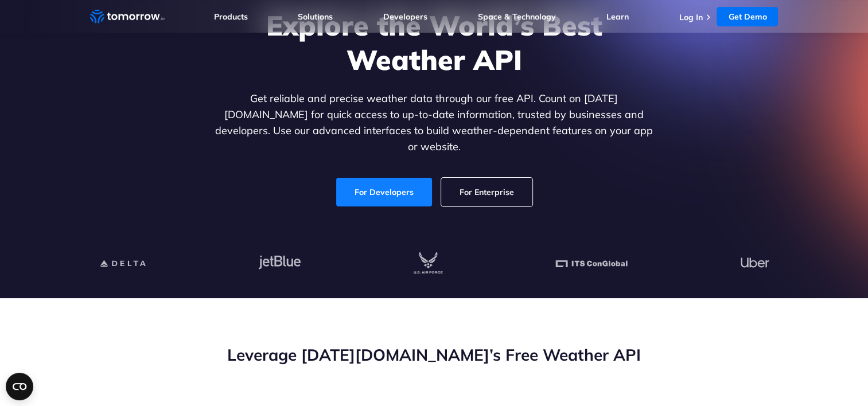 The width and height of the screenshot is (868, 406). Describe the element at coordinates (315, 17) in the screenshot. I see `a: Solutions` at that location.